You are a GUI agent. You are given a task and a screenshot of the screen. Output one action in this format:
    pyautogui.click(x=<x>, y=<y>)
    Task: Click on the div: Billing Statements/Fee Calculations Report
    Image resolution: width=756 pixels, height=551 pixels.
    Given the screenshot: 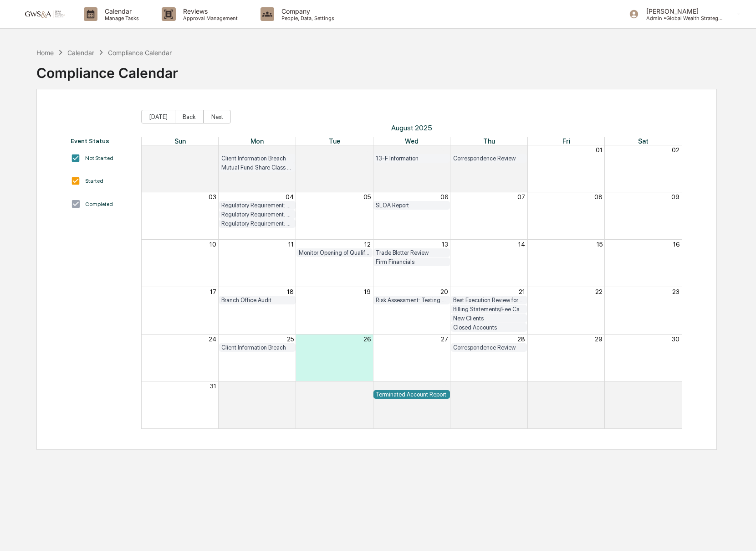 What is the action you would take?
    pyautogui.click(x=489, y=309)
    